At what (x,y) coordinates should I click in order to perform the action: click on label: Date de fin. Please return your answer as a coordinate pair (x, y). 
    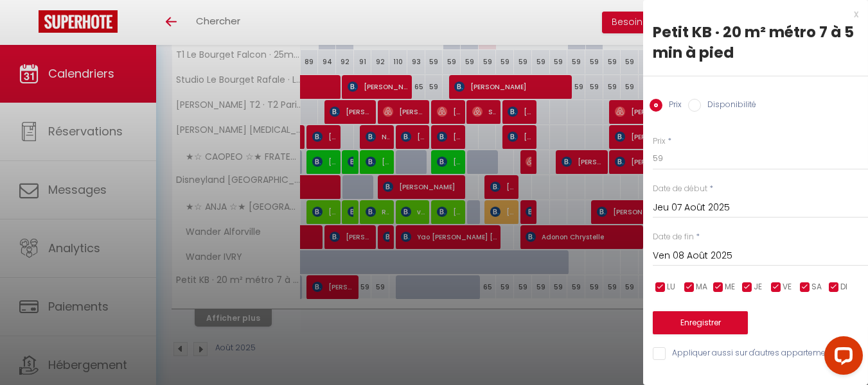
    Looking at the image, I should click on (673, 237).